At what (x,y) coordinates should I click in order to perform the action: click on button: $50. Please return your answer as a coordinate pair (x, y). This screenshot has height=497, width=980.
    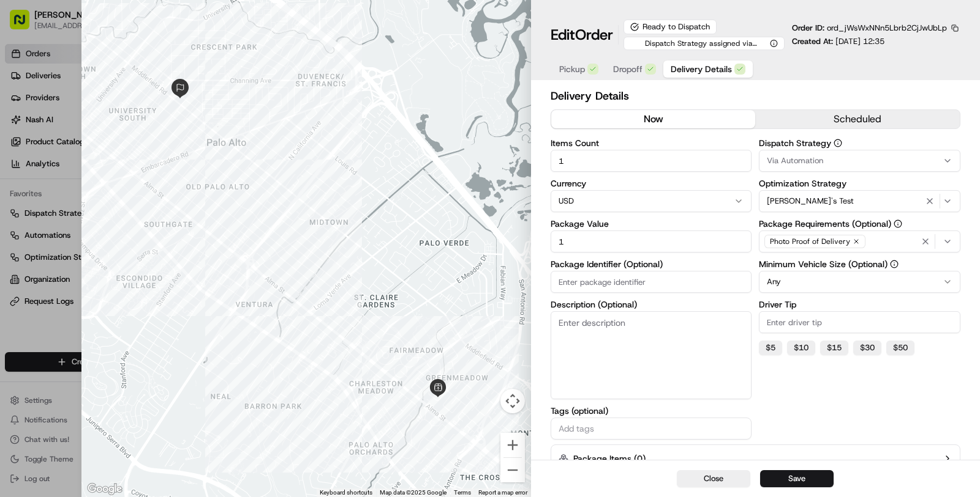
    Looking at the image, I should click on (900, 348).